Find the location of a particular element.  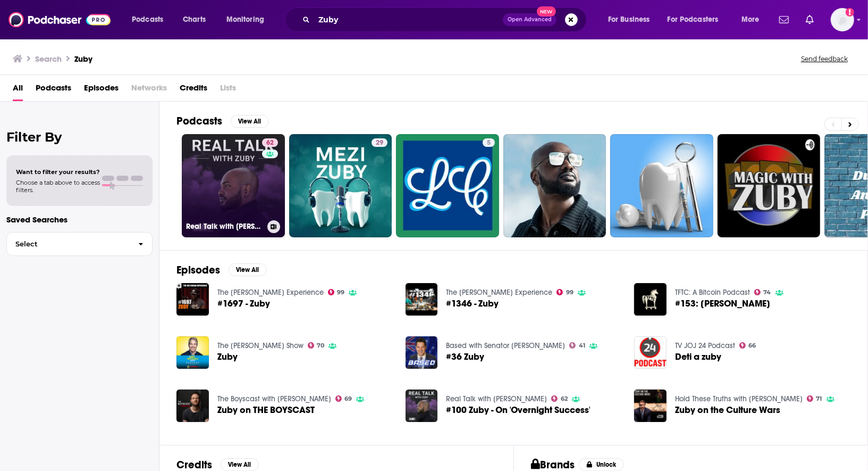

span: More is located at coordinates (751, 20).